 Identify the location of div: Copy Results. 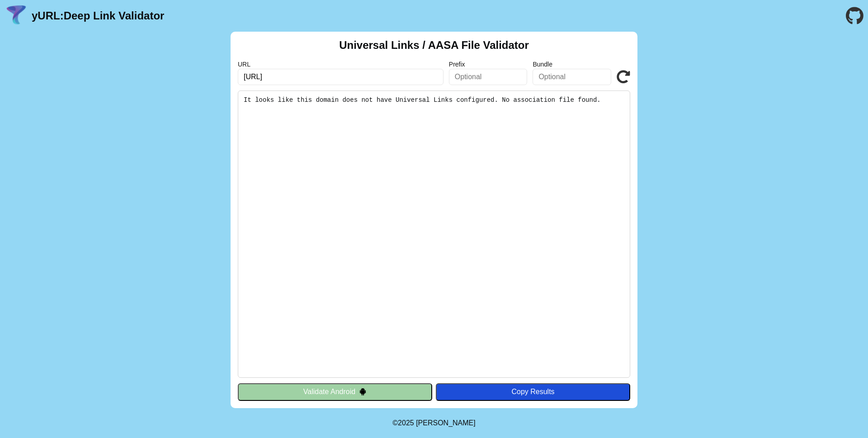
(533, 392).